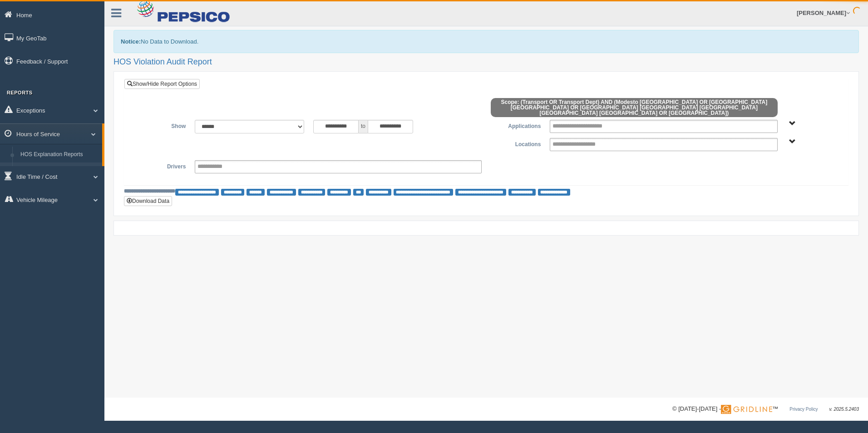 This screenshot has width=868, height=433. What do you see at coordinates (516, 144) in the screenshot?
I see `label: Locations` at bounding box center [516, 144].